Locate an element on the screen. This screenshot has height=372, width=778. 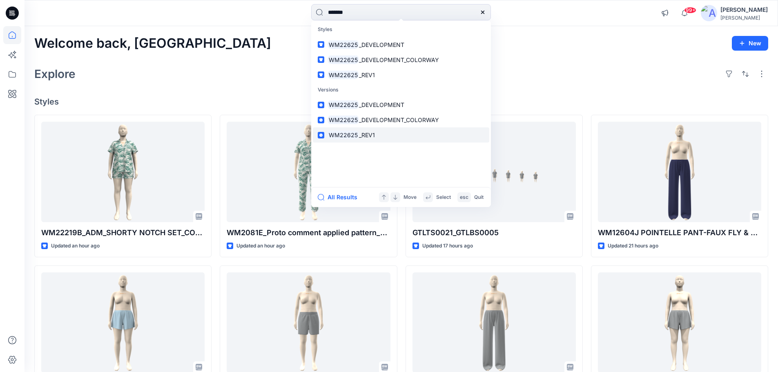
p: Updated 17 hours ago is located at coordinates (448, 246).